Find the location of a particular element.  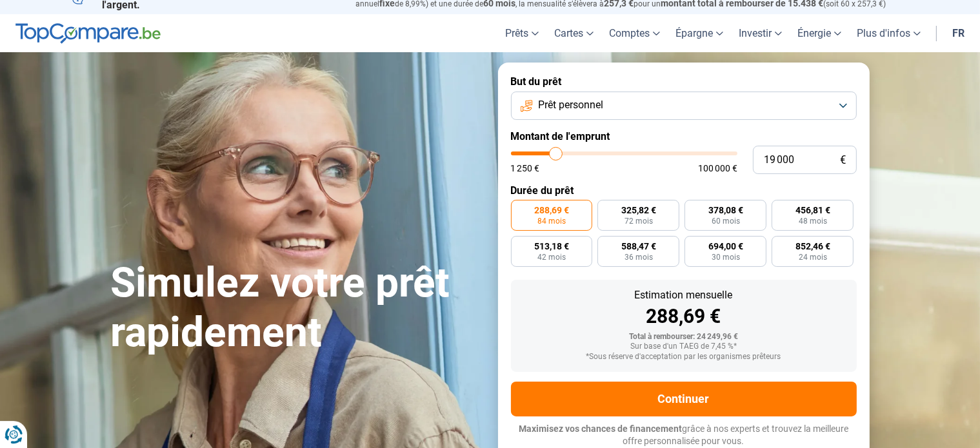

a: Cartes is located at coordinates (573, 33).